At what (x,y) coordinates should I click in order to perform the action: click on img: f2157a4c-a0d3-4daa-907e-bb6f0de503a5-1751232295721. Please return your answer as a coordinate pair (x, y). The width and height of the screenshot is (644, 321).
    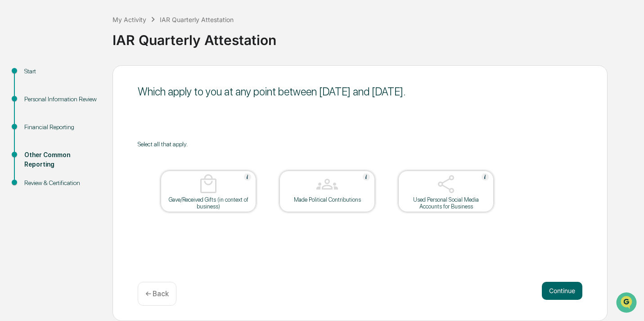
    Looking at the image, I should click on (11, 11).